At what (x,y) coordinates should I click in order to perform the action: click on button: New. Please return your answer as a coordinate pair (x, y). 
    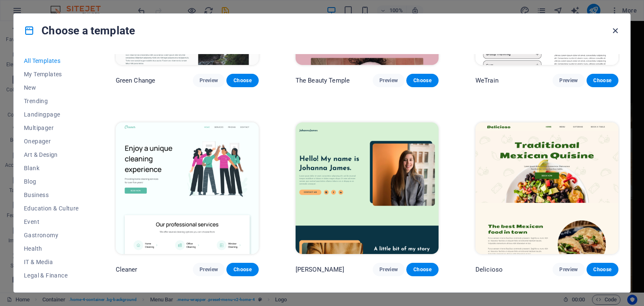
    Looking at the image, I should click on (51, 88).